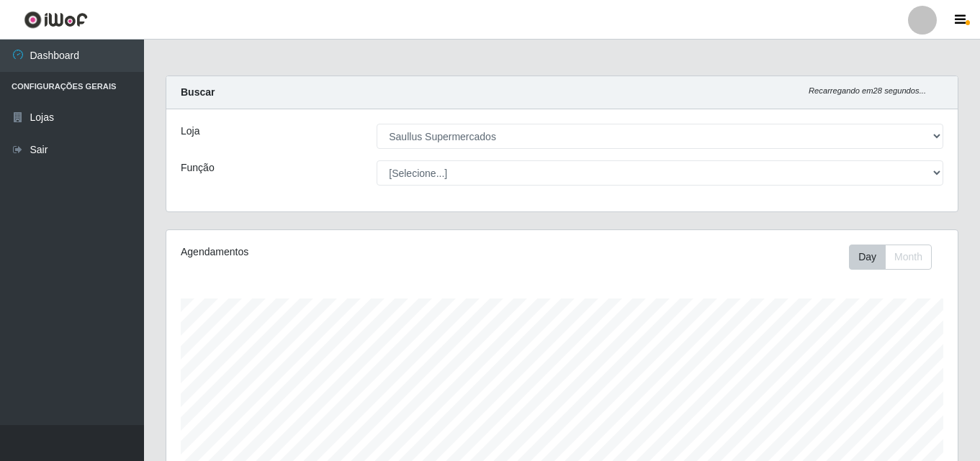  Describe the element at coordinates (190, 131) in the screenshot. I see `label: Loja` at that location.